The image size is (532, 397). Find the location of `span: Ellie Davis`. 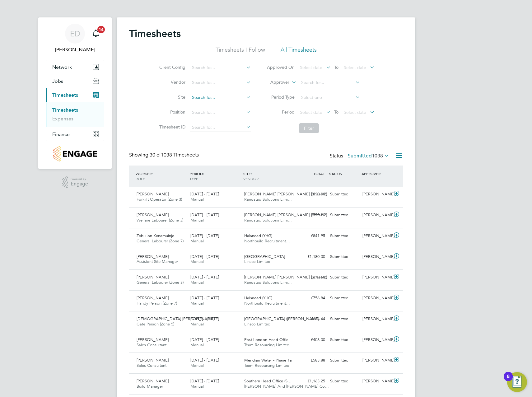

span: Ellie Davis is located at coordinates (75, 50).